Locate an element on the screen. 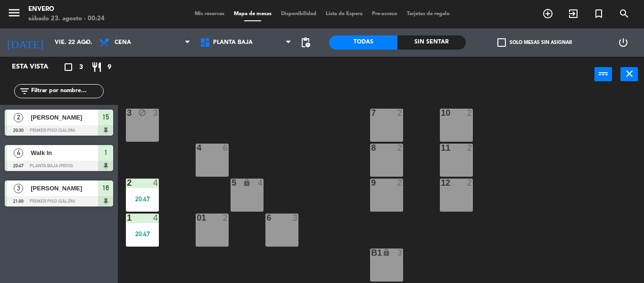  span: 2 is located at coordinates (19, 118).